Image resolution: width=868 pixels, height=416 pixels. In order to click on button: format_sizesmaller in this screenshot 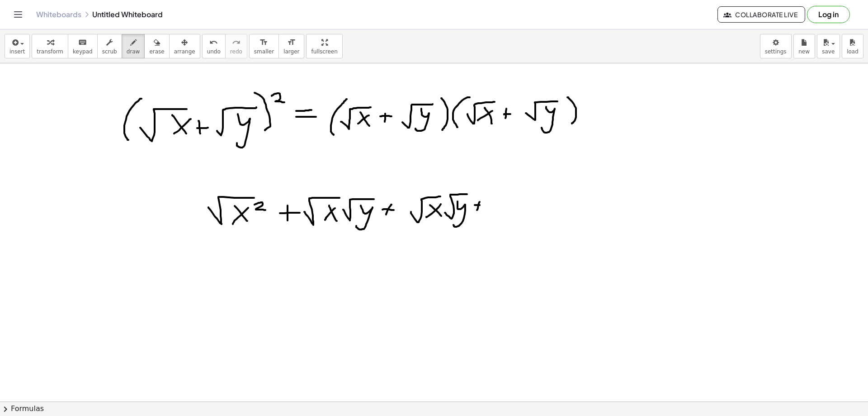, I will do `click(264, 46)`.